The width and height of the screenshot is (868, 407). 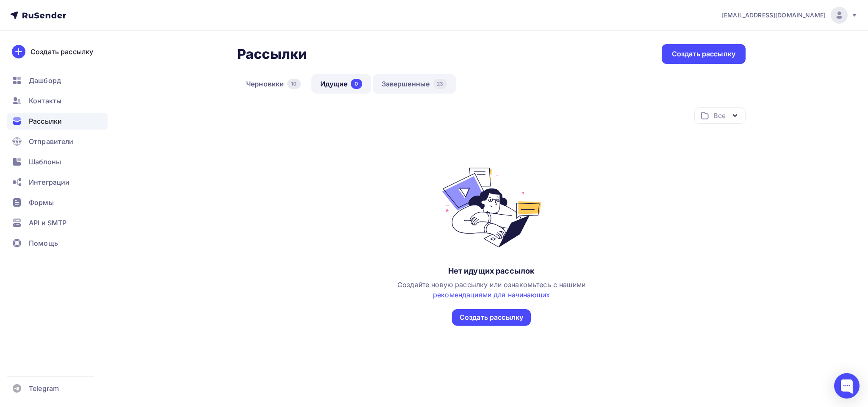 What do you see at coordinates (43, 243) in the screenshot?
I see `span: Помощь` at bounding box center [43, 243].